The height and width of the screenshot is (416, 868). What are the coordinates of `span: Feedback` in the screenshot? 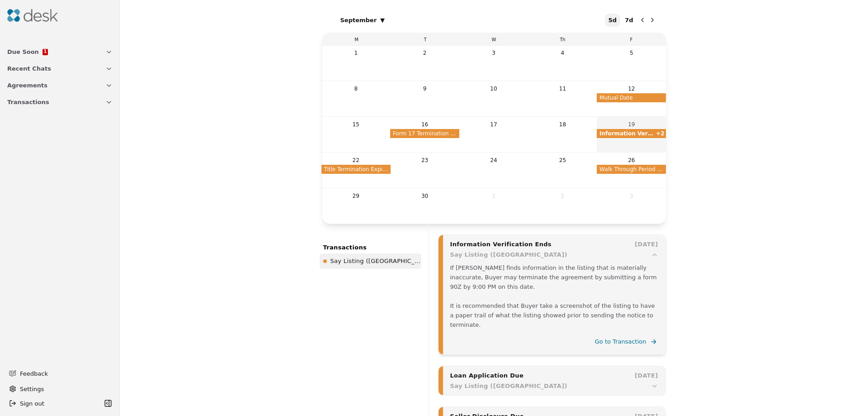 It's located at (63, 373).